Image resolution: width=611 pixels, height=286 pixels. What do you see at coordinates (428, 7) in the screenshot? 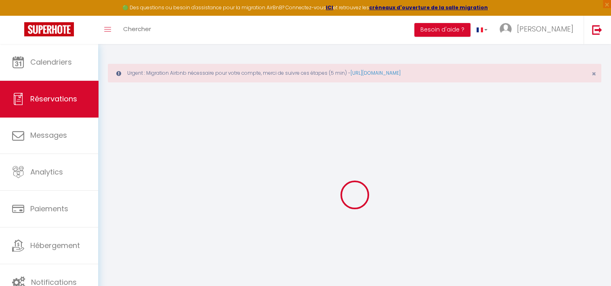
I see `a: créneaux d'ouverture de la salle migration` at bounding box center [428, 7].